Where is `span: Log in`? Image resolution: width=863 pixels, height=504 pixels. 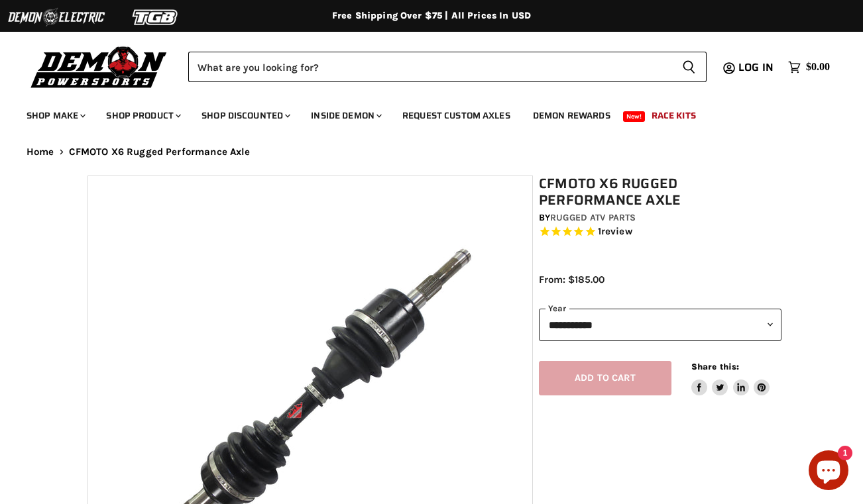
span: Log in is located at coordinates (756, 67).